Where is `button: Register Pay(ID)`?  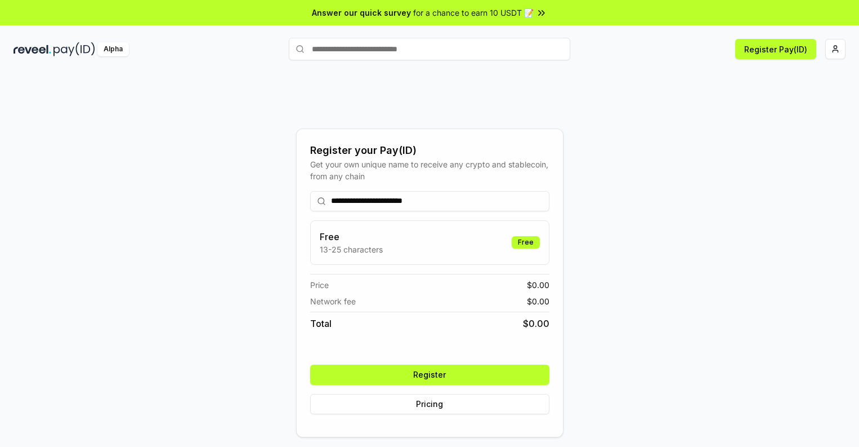
button: Register Pay(ID) is located at coordinates (776, 49).